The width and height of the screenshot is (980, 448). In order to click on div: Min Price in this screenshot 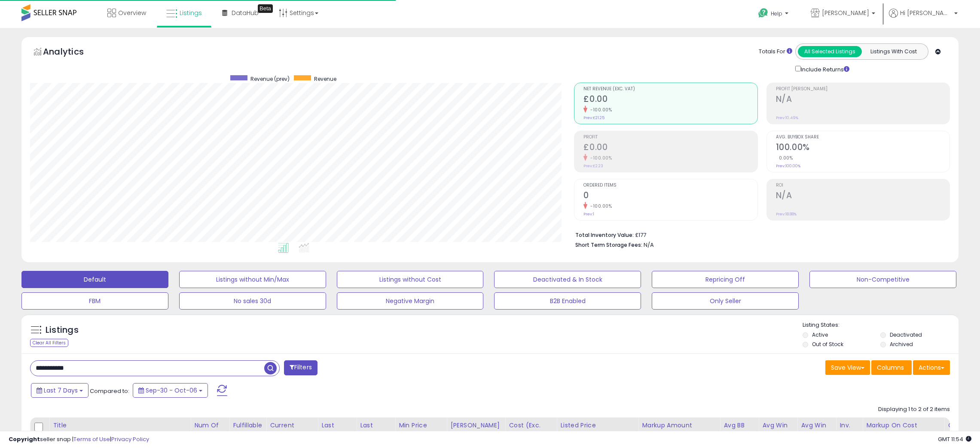, I will do `click(420, 425)`.